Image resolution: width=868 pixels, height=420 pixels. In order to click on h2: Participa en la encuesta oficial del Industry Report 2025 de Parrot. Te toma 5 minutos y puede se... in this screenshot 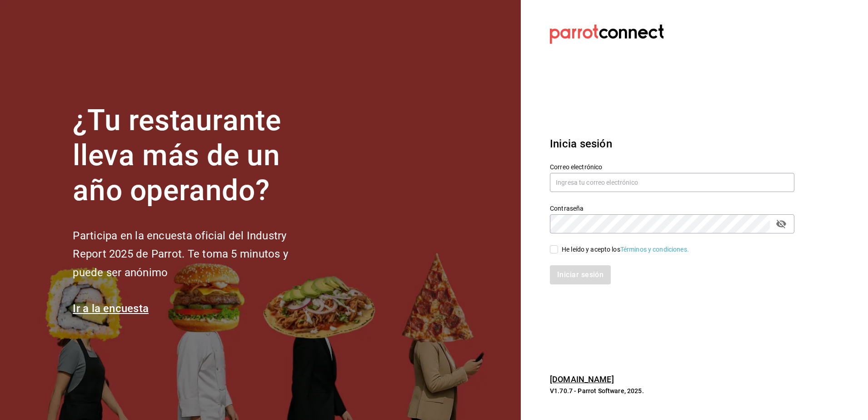, I will do `click(196, 254)`.